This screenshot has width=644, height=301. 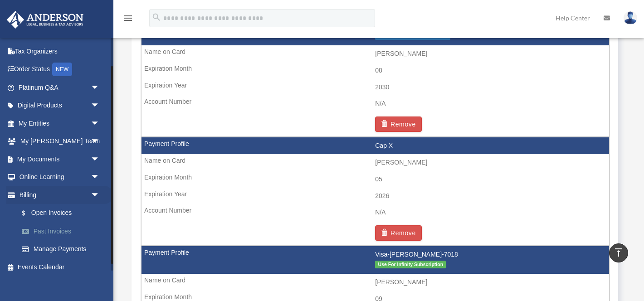 I want to click on a: menu, so click(x=128, y=20).